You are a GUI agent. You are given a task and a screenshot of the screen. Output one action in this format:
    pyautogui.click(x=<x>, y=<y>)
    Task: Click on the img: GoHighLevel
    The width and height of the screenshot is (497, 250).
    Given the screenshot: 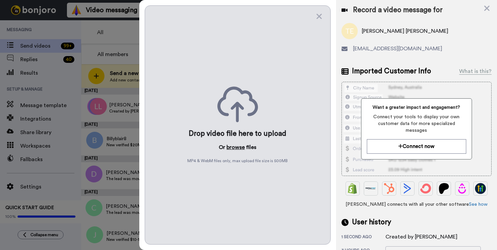 What is the action you would take?
    pyautogui.click(x=480, y=189)
    